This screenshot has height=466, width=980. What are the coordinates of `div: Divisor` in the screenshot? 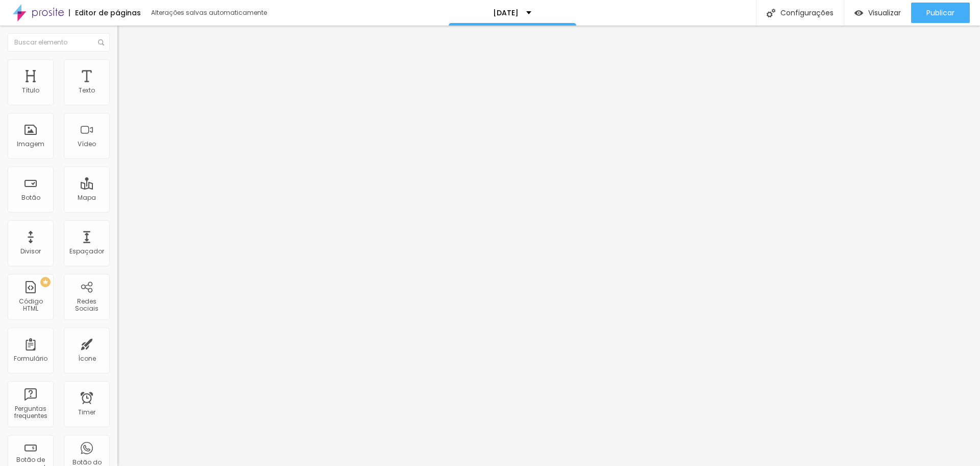 It's located at (31, 251).